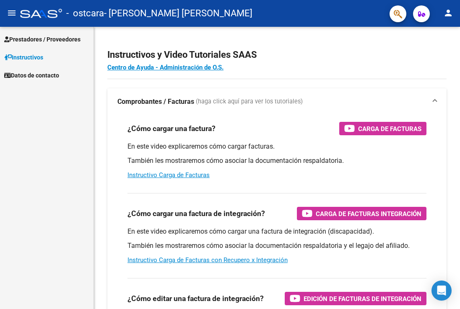 The width and height of the screenshot is (460, 309). I want to click on a: Centro de Ayuda - Administración de O.S., so click(165, 67).